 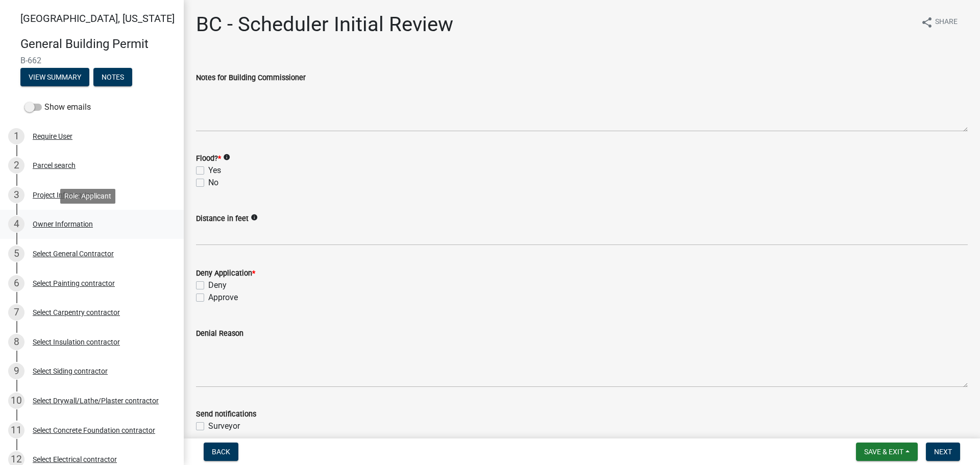 What do you see at coordinates (70, 371) in the screenshot?
I see `div: Select Siding contractor` at bounding box center [70, 371].